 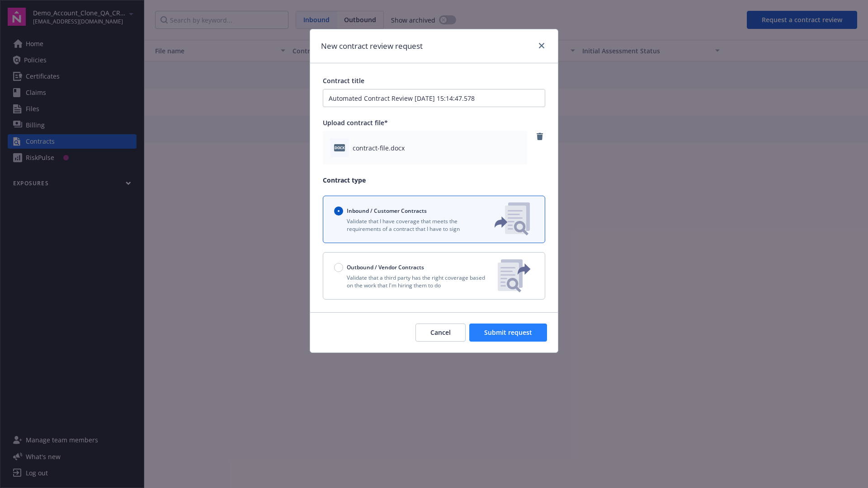 What do you see at coordinates (434, 276) in the screenshot?
I see `button: Outbound / Vendor ContractsValidate that a third party has the right coverage based on the work t...` at bounding box center [434, 276].